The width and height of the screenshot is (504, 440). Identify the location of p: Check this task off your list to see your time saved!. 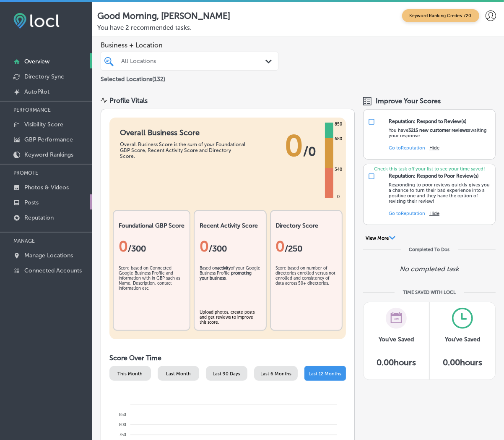
(429, 169).